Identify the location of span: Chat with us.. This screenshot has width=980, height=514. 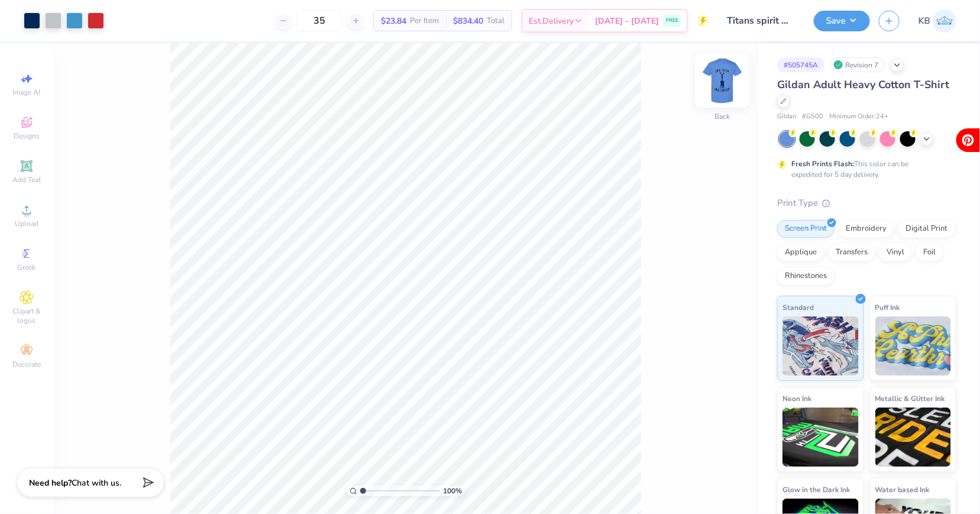
(96, 483).